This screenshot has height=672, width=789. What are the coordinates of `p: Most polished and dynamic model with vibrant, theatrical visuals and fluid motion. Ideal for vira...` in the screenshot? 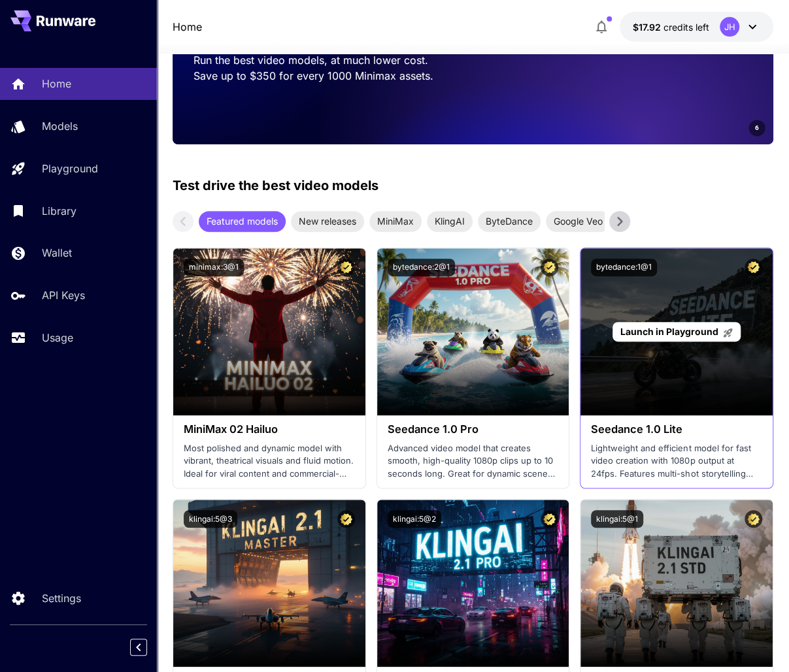 It's located at (269, 461).